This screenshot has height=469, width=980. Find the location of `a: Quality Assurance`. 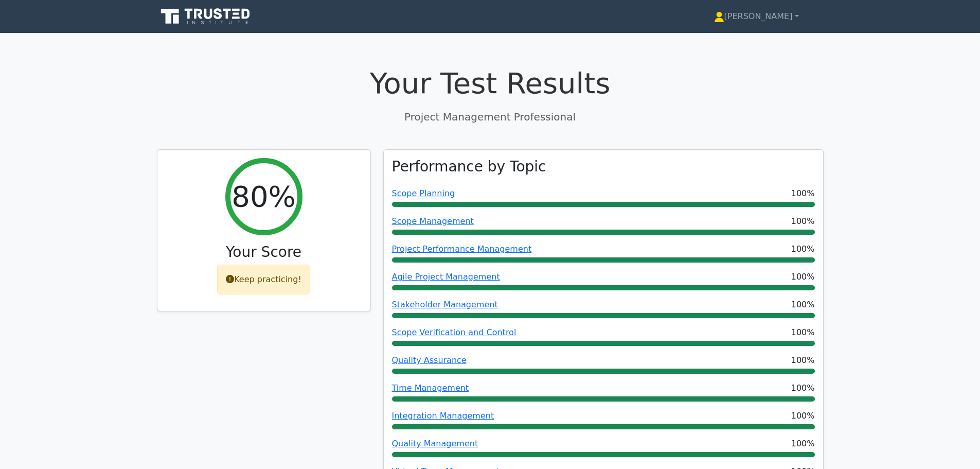

a: Quality Assurance is located at coordinates (429, 360).